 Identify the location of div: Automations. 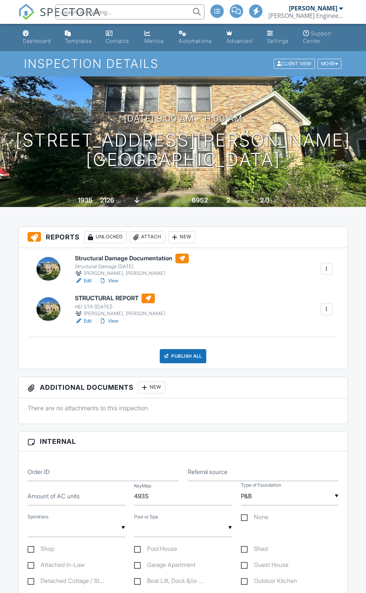
(195, 41).